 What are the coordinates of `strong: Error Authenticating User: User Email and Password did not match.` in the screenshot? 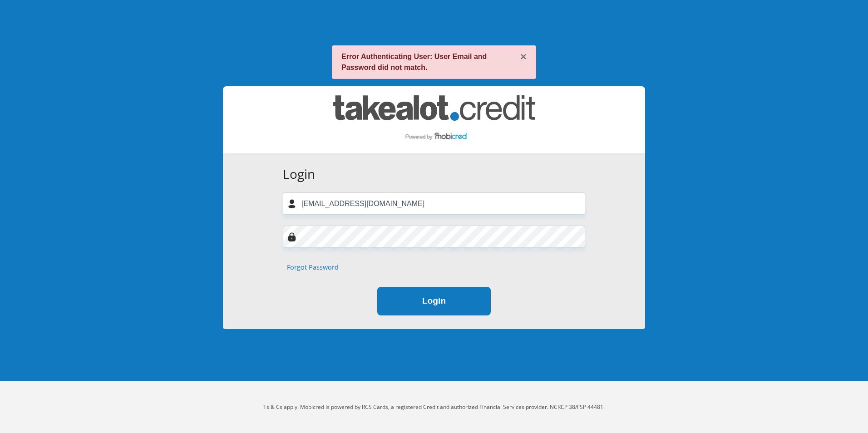 It's located at (414, 62).